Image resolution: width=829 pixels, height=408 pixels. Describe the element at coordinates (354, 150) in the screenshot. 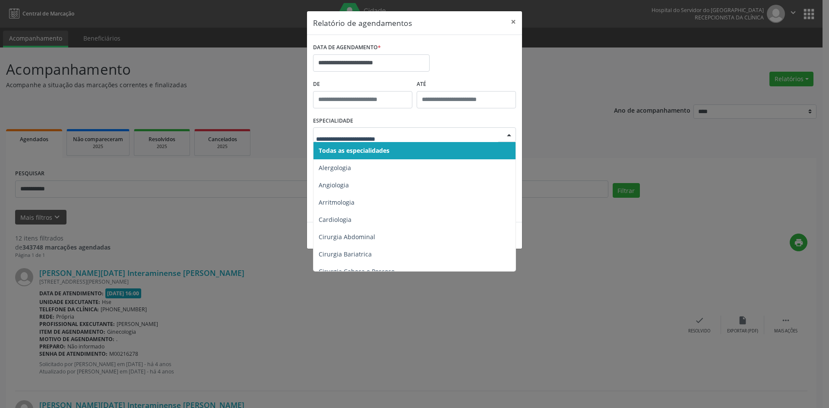

I see `span: Todas as especialidades` at that location.